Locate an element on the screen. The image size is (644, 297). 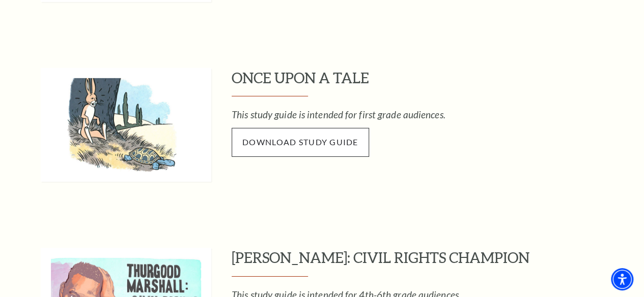
div: Accessibility Menu is located at coordinates (622, 280).